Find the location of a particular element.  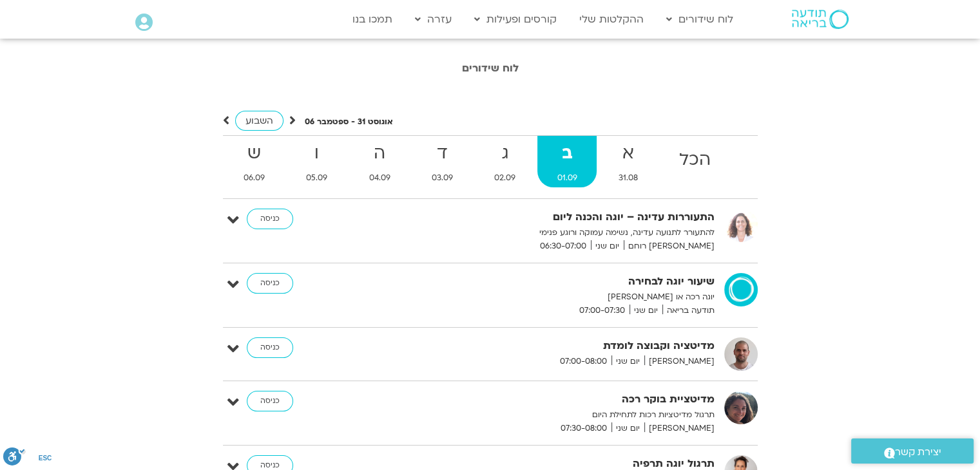

img: תודעה בריאה is located at coordinates (820, 19).